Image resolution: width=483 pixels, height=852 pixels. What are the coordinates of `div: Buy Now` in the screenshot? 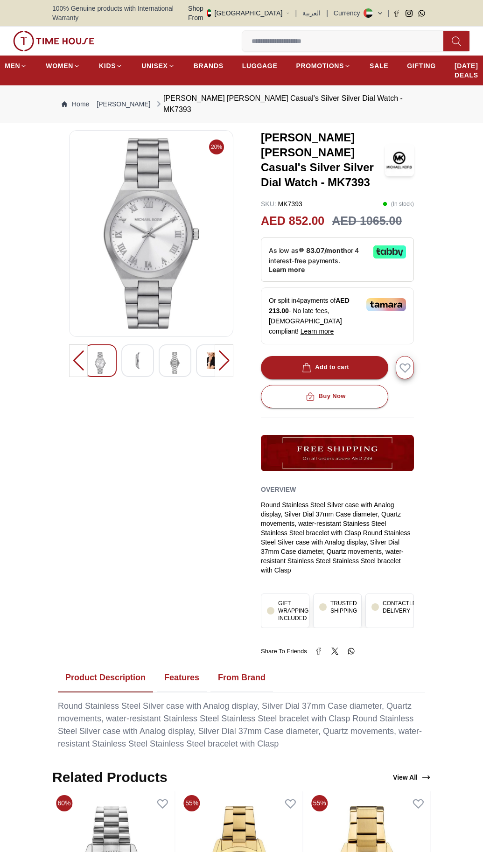 It's located at (325, 396).